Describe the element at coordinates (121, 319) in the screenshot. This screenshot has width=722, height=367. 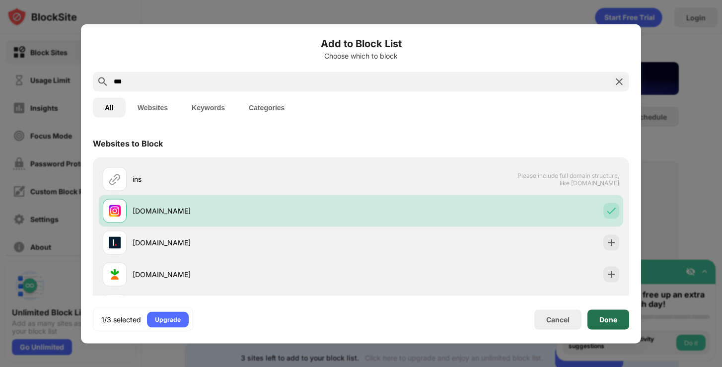
I see `div: 1/3 selected` at that location.